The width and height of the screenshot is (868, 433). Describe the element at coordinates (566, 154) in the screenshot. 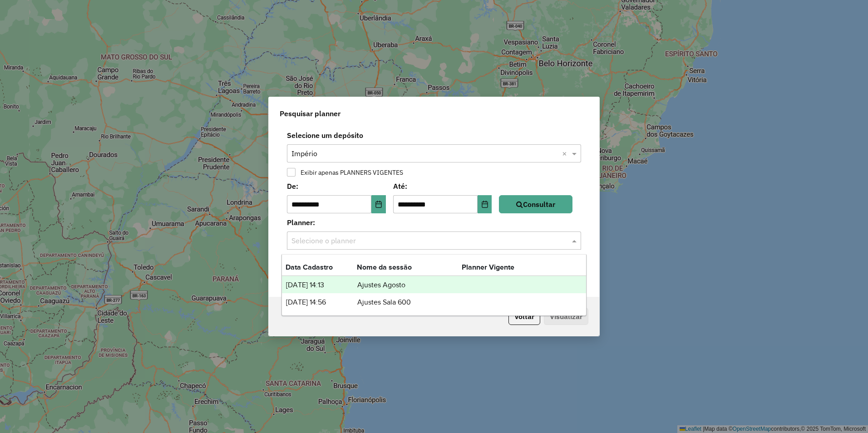

I see `span: Clear all` at that location.